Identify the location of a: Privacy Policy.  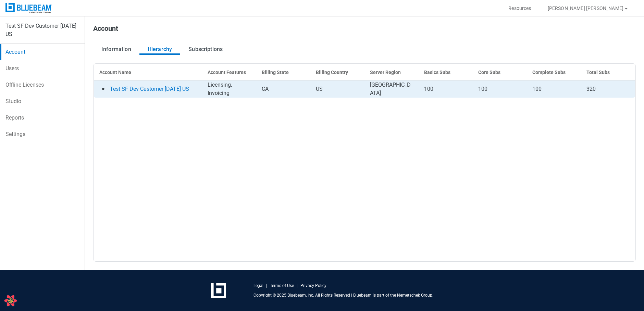
(314, 286).